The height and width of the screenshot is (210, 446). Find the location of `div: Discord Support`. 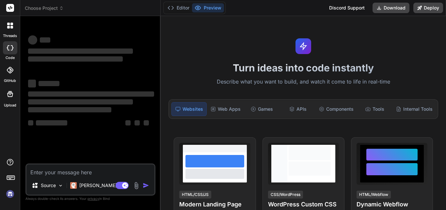

div: Discord Support is located at coordinates (347, 8).